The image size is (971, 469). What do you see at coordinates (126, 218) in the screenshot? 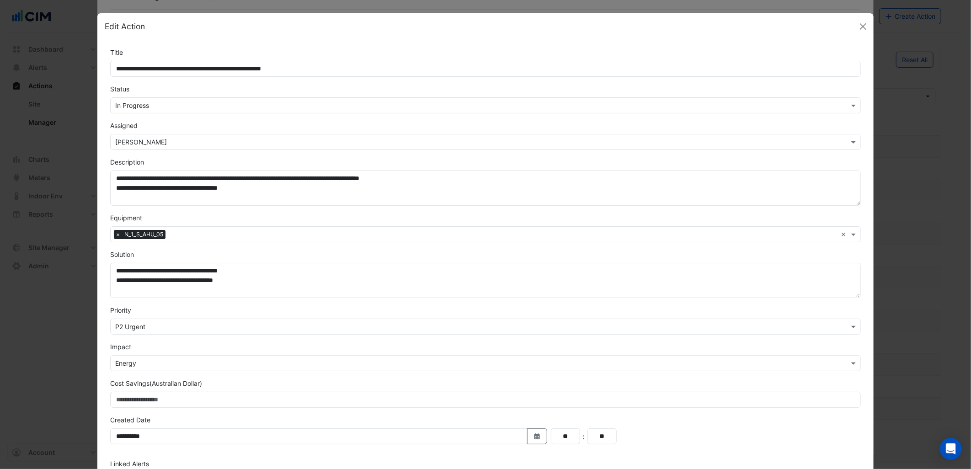
I see `label: Equipment` at bounding box center [126, 218].